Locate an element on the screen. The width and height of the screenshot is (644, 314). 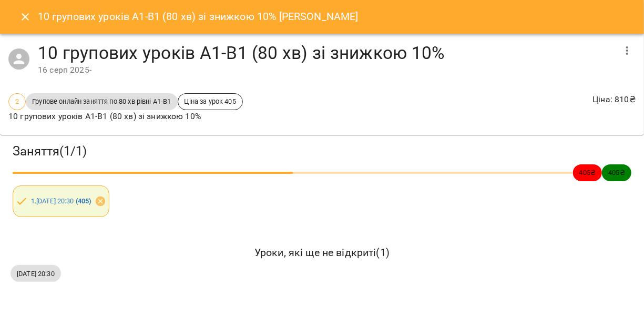
span: 2 is located at coordinates (17, 101).